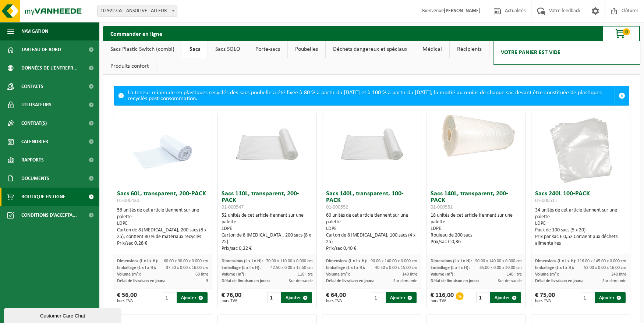 Image resolution: width=644 pixels, height=323 pixels. What do you see at coordinates (531, 52) in the screenshot?
I see `h2: Votre panier est vide` at bounding box center [531, 52].